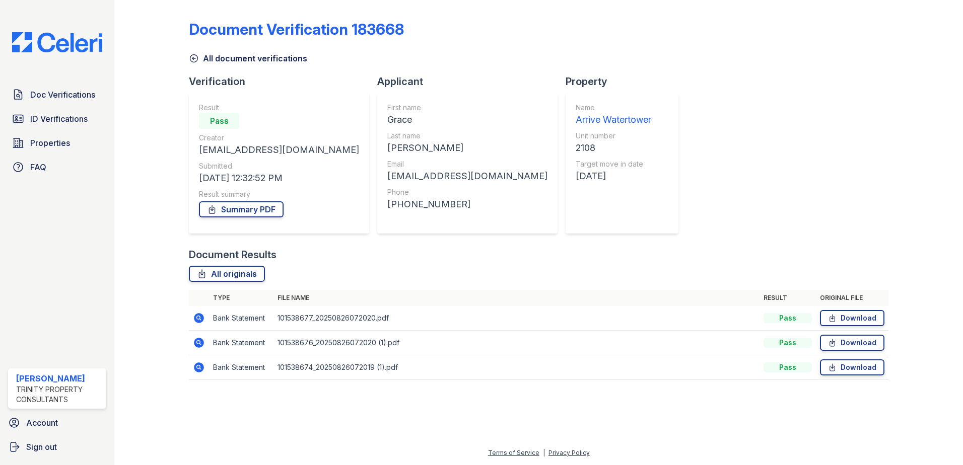 The width and height of the screenshot is (963, 465). What do you see at coordinates (59, 395) in the screenshot?
I see `div: Trinity Property Consultants` at bounding box center [59, 395].